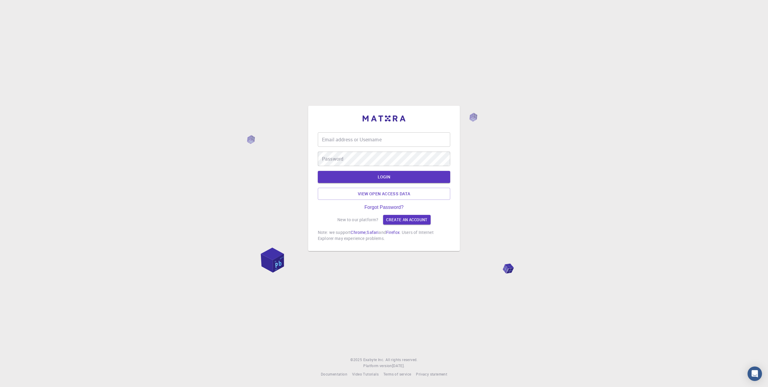  What do you see at coordinates (432, 374) in the screenshot?
I see `a: Privacy statement` at bounding box center [432, 374].